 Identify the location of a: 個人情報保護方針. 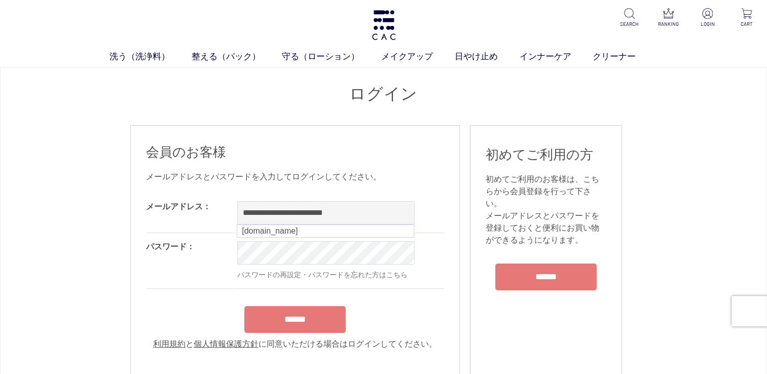
(226, 344).